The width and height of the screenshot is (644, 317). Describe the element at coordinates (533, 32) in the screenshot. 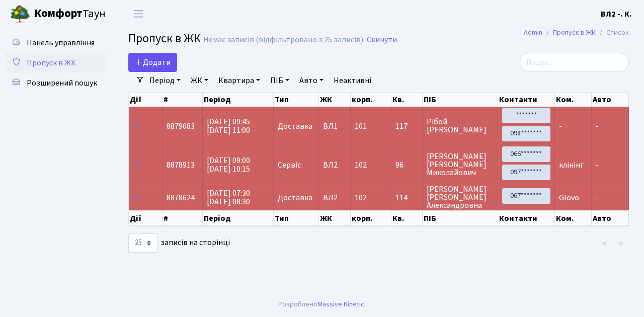

I see `a: Admin` at that location.